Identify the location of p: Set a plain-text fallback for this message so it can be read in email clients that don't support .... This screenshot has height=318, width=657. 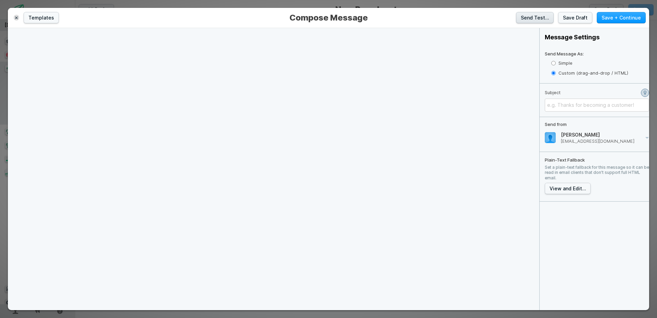
(597, 173).